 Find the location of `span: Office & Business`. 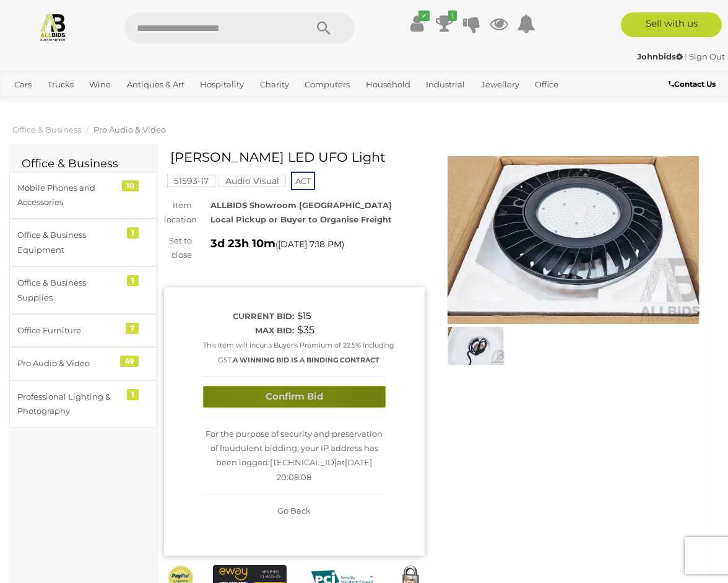

span: Office & Business is located at coordinates (47, 130).